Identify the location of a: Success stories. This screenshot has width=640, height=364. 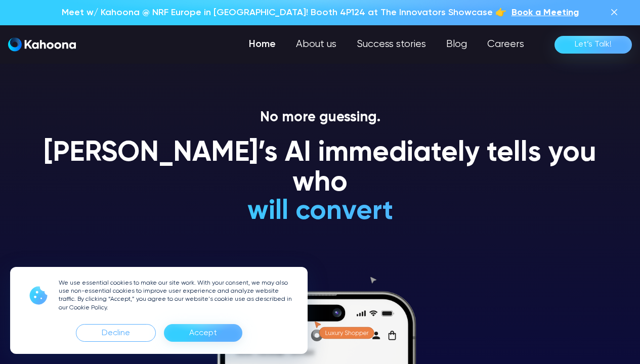
(391, 45).